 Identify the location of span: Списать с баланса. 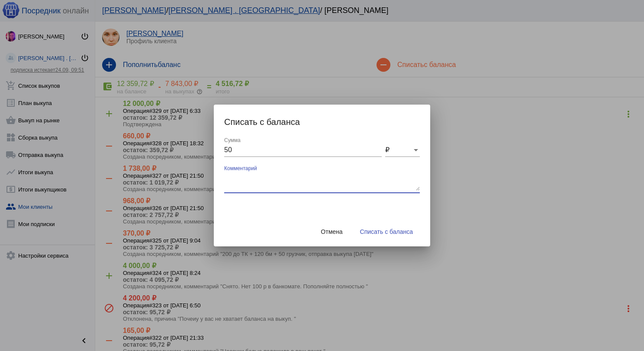
(387, 232).